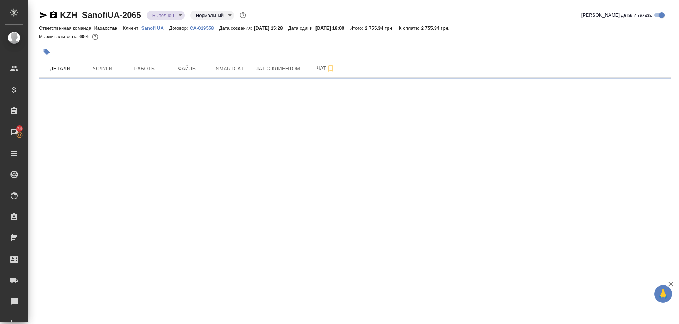 This screenshot has width=679, height=324. Describe the element at coordinates (132, 28) in the screenshot. I see `p: Клиент:` at that location.